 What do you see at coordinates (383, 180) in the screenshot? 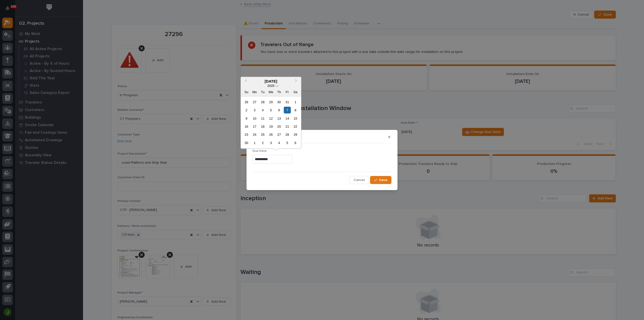
I see `span: Save` at bounding box center [383, 180].